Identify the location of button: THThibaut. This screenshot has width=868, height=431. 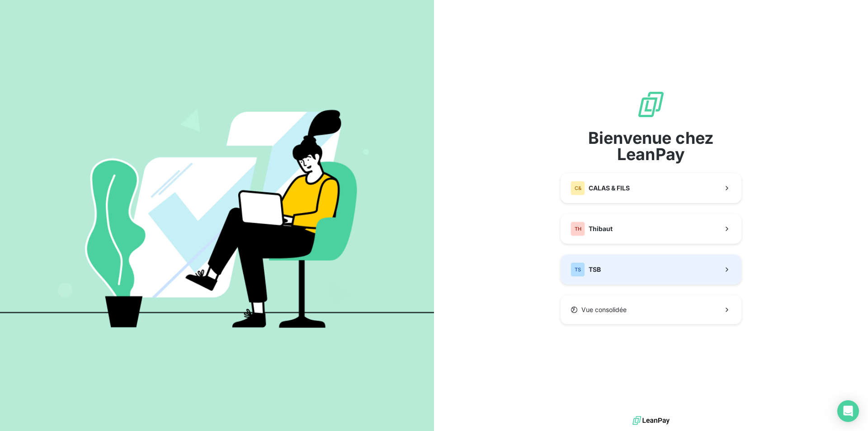
(651, 229).